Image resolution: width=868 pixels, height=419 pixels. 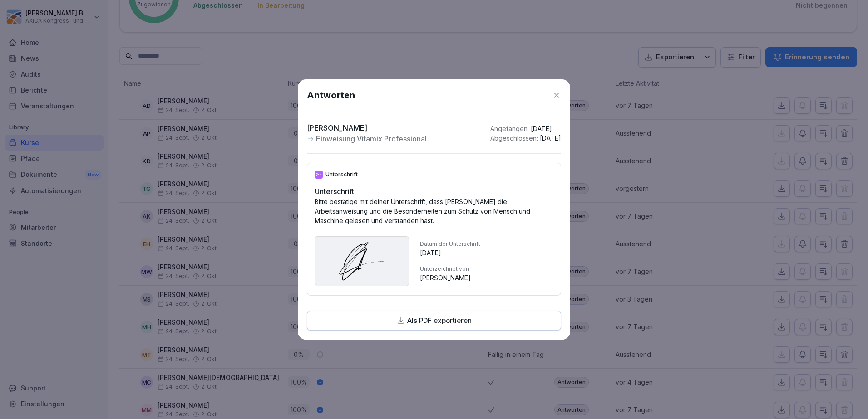 What do you see at coordinates (434, 321) in the screenshot?
I see `button: Als PDF exportieren` at bounding box center [434, 321].